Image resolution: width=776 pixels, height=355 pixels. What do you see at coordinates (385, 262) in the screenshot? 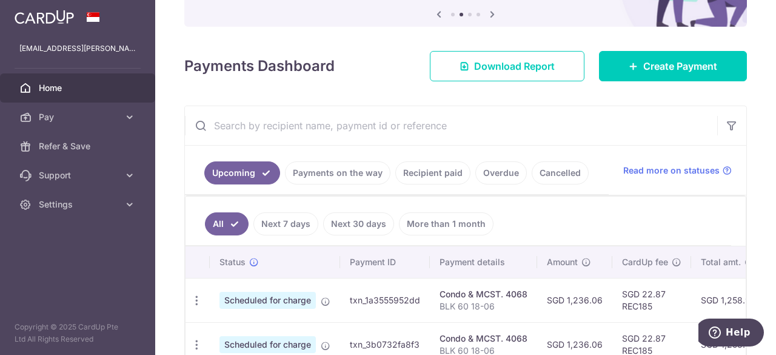
I see `th: Payment ID` at bounding box center [385, 262].